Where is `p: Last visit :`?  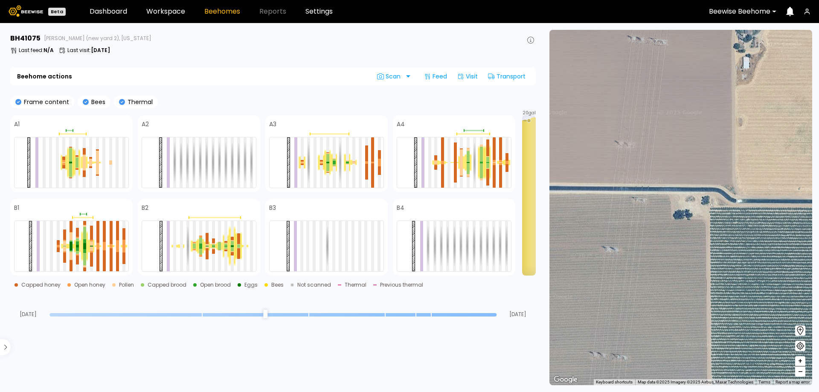 p: Last visit : is located at coordinates (89, 50).